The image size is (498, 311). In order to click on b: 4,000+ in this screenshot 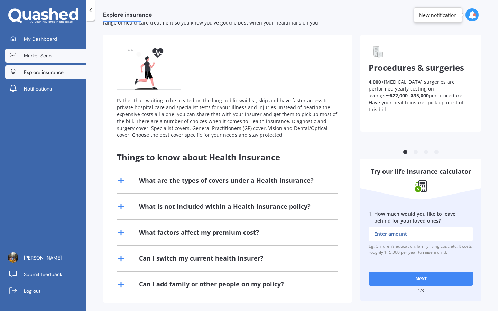, I will do `click(376, 82)`.